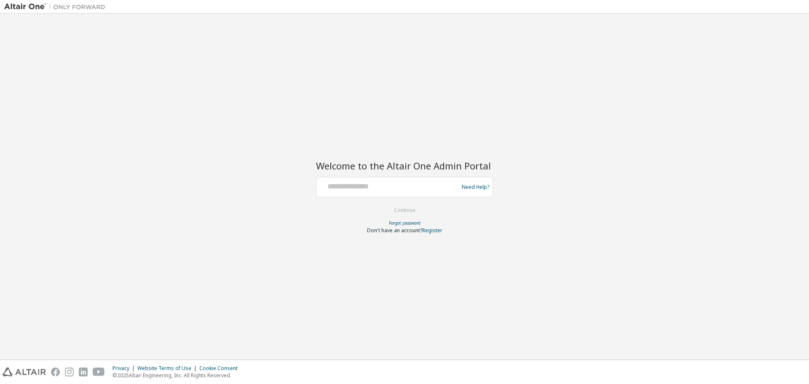 The image size is (809, 384). Describe the element at coordinates (395, 230) in the screenshot. I see `span: Don't have an account?` at that location.